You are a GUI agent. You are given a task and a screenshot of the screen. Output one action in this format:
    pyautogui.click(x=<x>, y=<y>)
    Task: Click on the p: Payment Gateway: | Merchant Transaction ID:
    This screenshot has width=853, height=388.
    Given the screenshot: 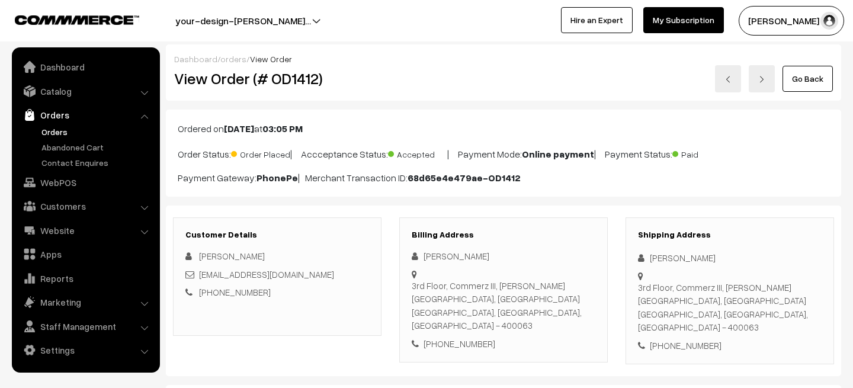 What is the action you would take?
    pyautogui.click(x=503, y=178)
    